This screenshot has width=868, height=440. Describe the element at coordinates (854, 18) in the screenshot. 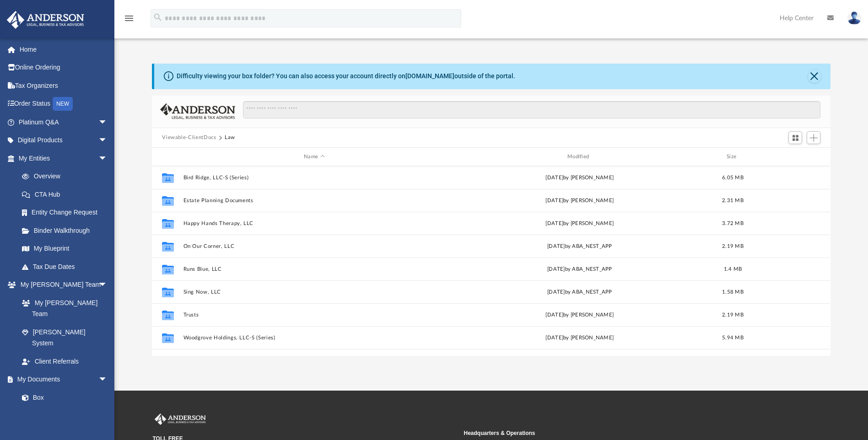

I see `img: User Pic` at that location.